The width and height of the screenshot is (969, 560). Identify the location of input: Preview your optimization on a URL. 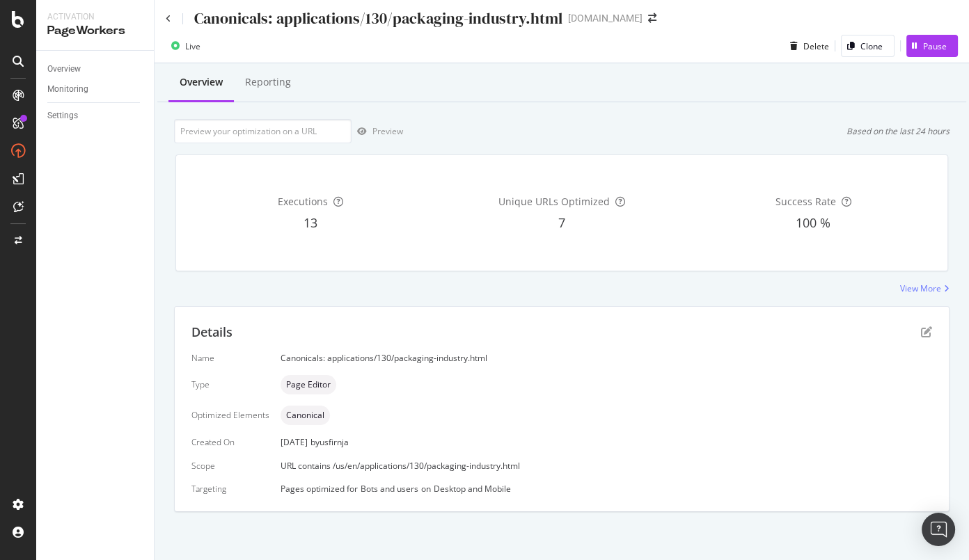
(263, 131).